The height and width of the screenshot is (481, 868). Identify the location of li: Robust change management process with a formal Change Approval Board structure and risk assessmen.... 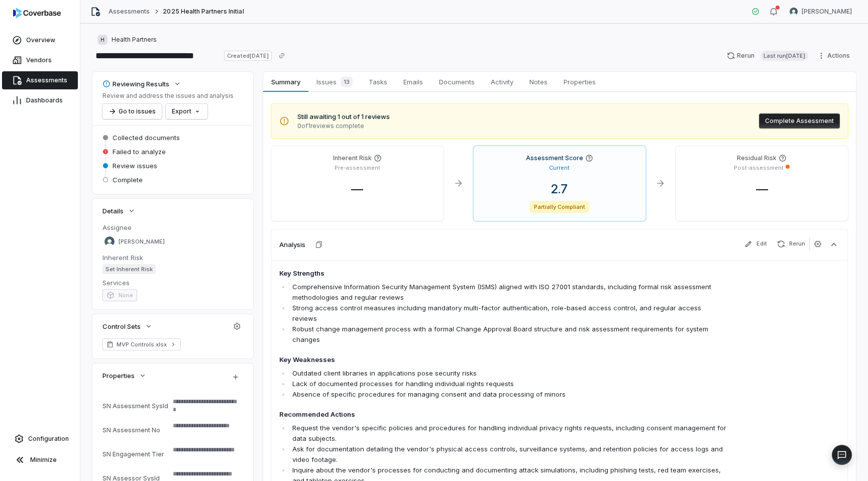
(509, 335).